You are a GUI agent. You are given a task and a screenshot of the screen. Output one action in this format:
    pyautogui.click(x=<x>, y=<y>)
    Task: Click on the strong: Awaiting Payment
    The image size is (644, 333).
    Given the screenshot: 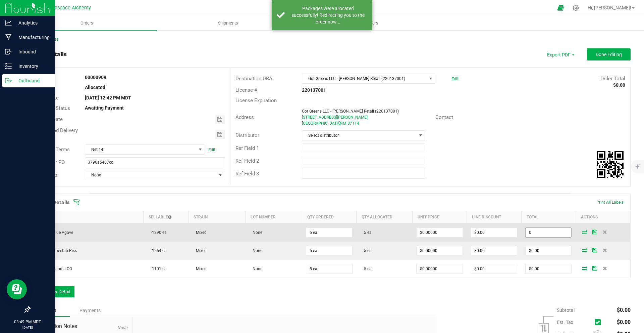 What is the action you would take?
    pyautogui.click(x=104, y=108)
    